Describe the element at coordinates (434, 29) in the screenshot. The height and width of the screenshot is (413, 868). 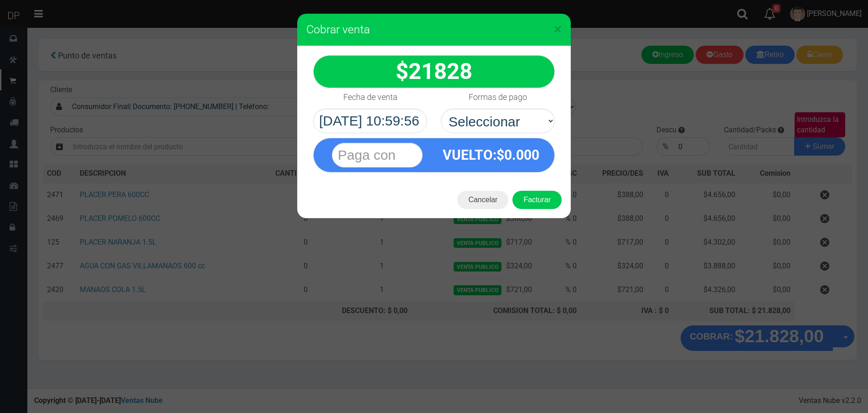
I see `h3: Cobrar venta` at that location.